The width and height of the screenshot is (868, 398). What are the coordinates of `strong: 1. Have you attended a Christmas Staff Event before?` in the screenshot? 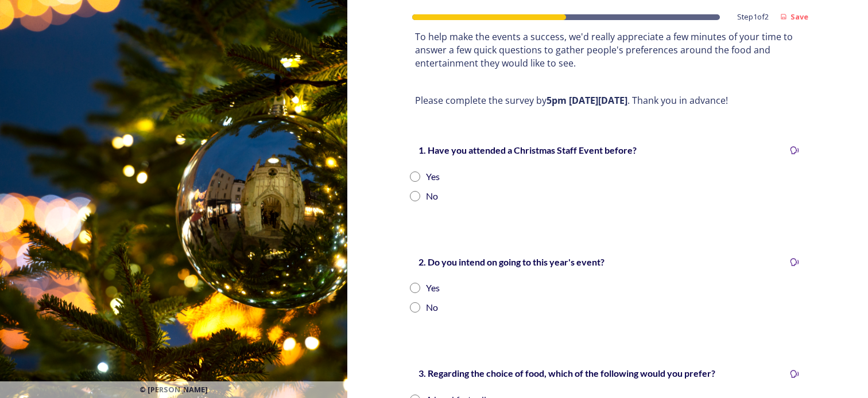 It's located at (528, 150).